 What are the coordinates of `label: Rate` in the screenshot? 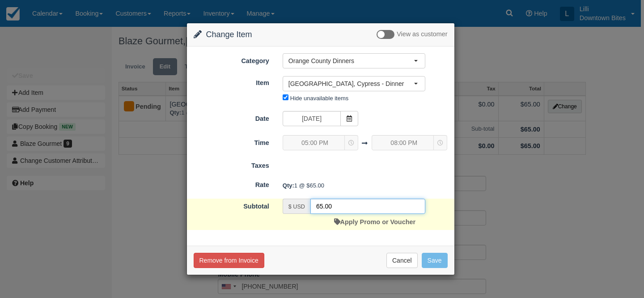 It's located at (231, 183).